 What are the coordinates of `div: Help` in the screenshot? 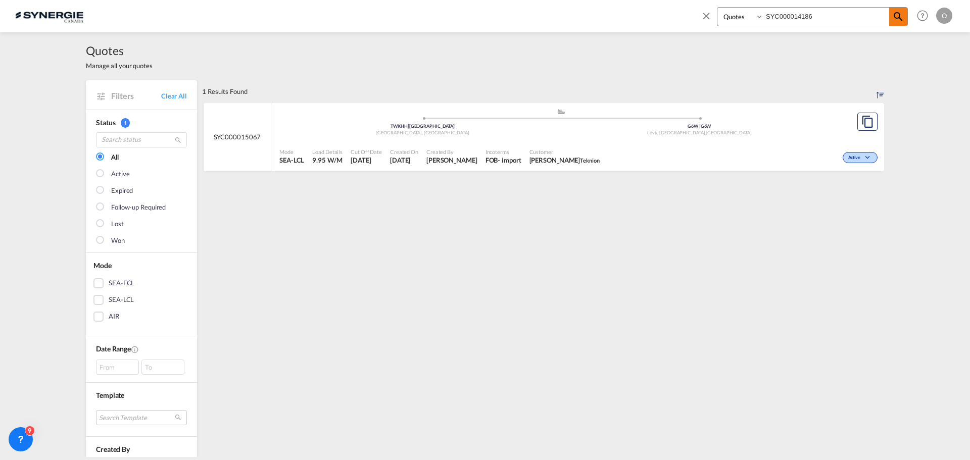 It's located at (925, 16).